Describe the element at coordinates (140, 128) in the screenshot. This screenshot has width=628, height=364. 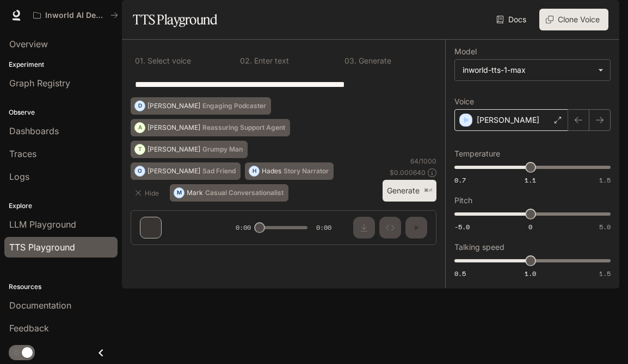
I see `div: A` at that location.